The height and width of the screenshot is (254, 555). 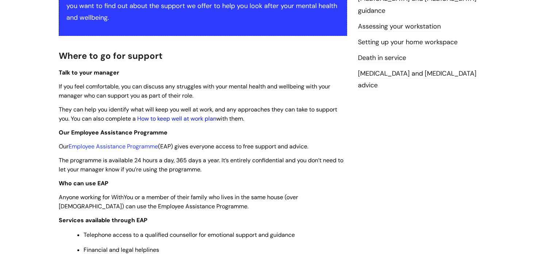 What do you see at coordinates (111, 55) in the screenshot?
I see `span: Where to go for support` at bounding box center [111, 55].